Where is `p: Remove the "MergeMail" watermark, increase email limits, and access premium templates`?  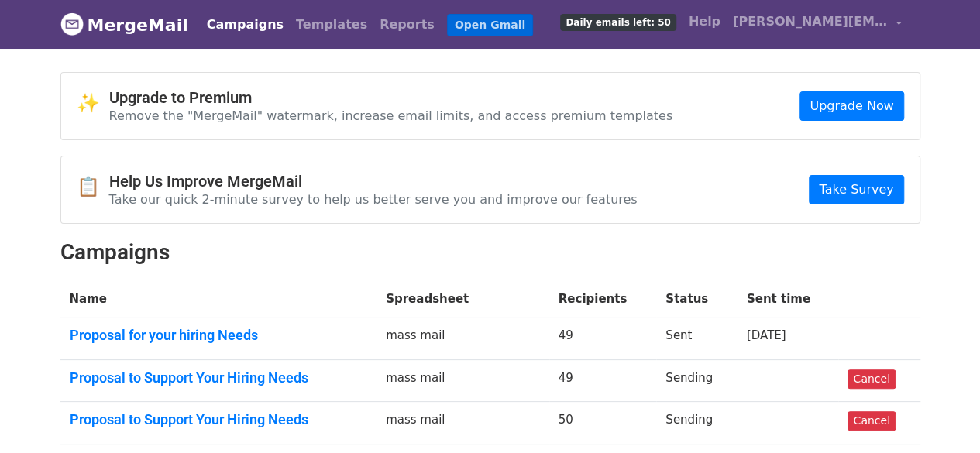 p: Remove the "MergeMail" watermark, increase email limits, and access premium templates is located at coordinates (391, 115).